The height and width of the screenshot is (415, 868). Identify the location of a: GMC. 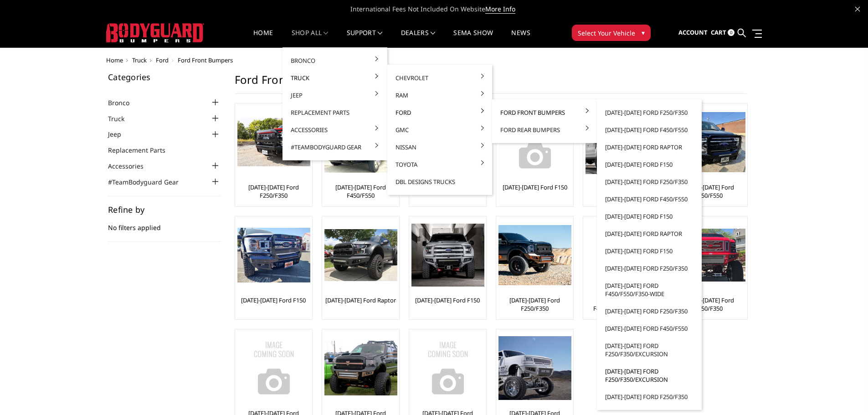
(440, 130).